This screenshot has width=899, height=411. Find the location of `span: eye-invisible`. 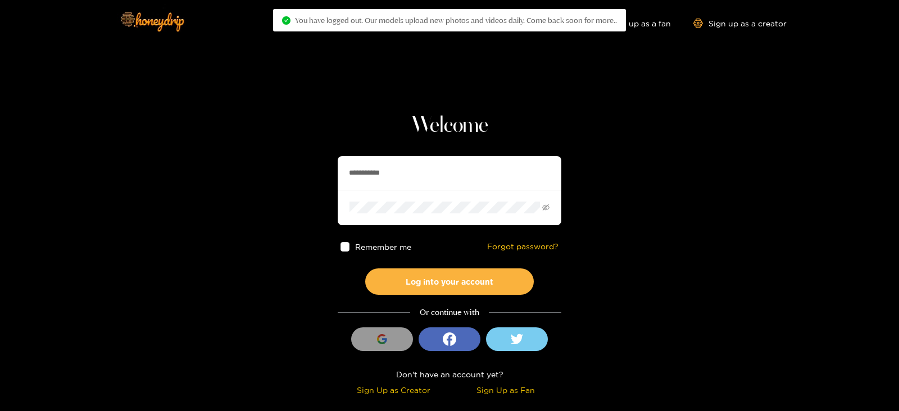

span: eye-invisible is located at coordinates (545, 207).